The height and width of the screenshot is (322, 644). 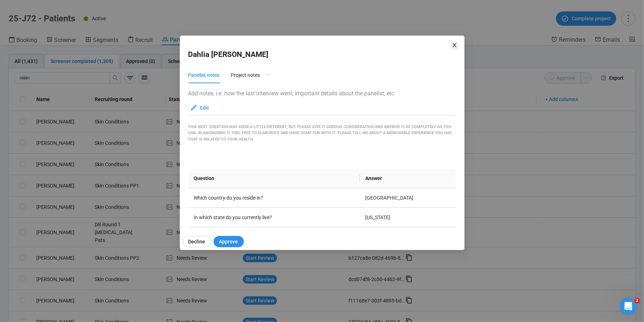 I want to click on td: Which country do you reside in?, so click(x=274, y=198).